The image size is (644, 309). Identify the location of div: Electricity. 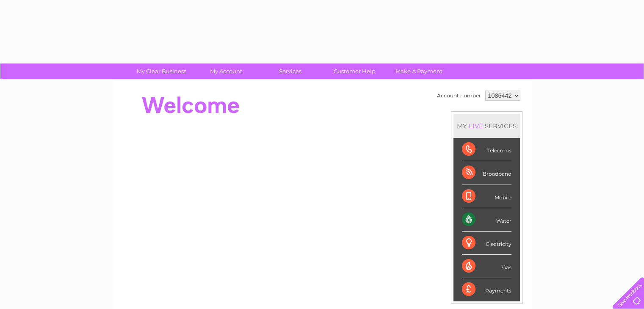
(486, 243).